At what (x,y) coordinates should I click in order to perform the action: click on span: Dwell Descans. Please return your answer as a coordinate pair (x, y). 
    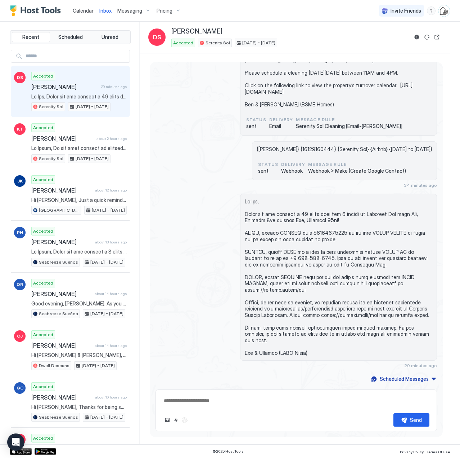
    Looking at the image, I should click on (54, 365).